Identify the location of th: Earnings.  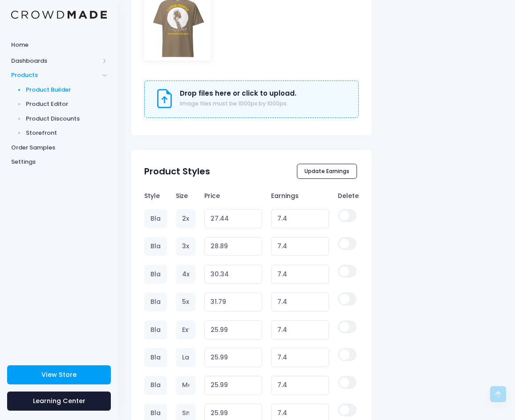
(300, 196).